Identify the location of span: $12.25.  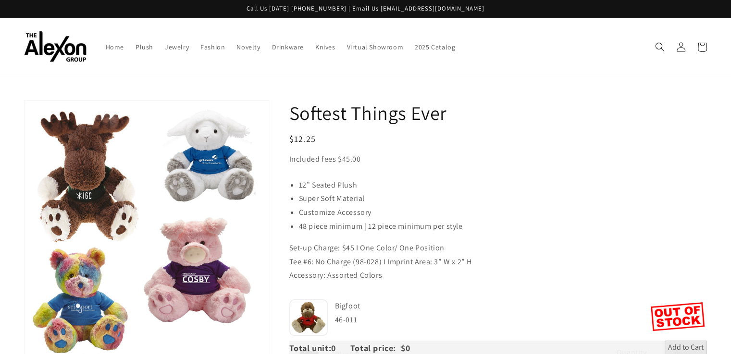
(303, 139).